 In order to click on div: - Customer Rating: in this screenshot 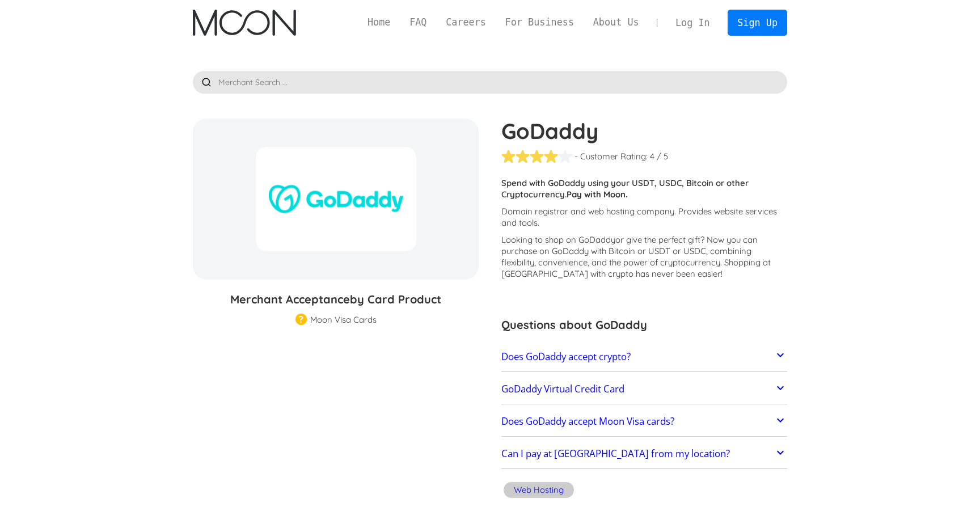, I will do `click(611, 156)`.